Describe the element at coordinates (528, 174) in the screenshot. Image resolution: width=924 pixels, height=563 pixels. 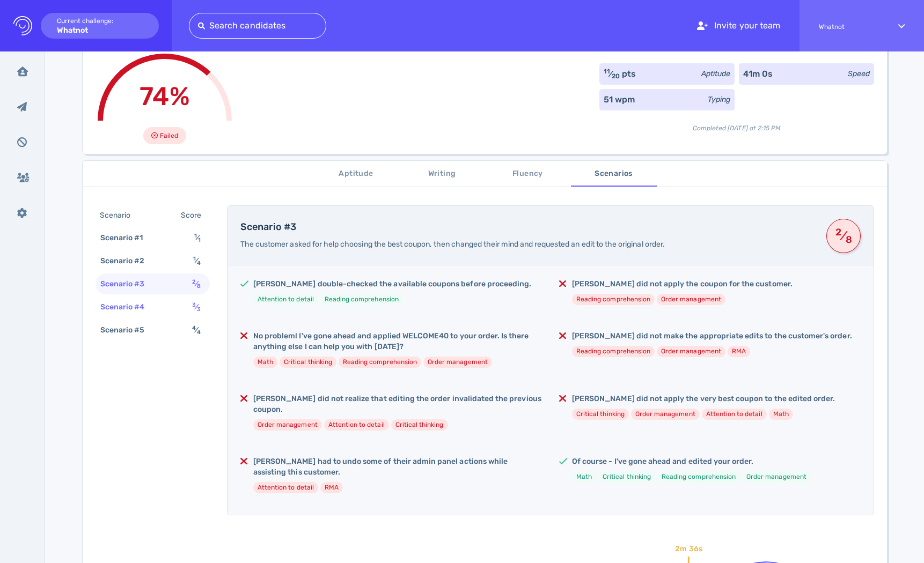
I see `span: Fluency` at that location.